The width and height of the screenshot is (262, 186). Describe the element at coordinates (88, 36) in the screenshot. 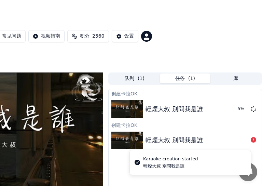

I see `button: 积分2560` at that location.